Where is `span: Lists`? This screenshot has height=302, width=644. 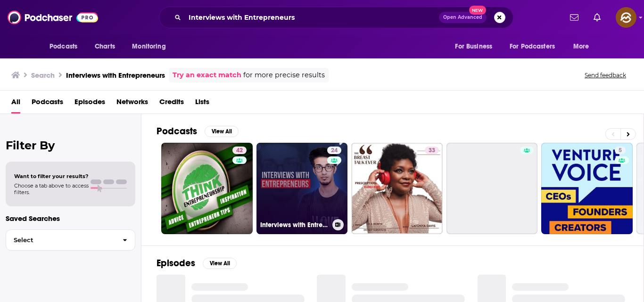
span: Lists is located at coordinates (202, 104).